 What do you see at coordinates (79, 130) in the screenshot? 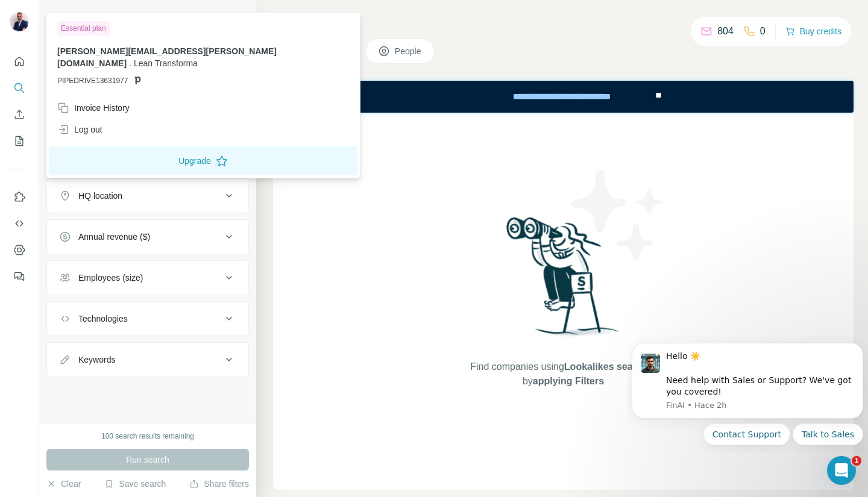
I see `div: Log out` at bounding box center [79, 130].